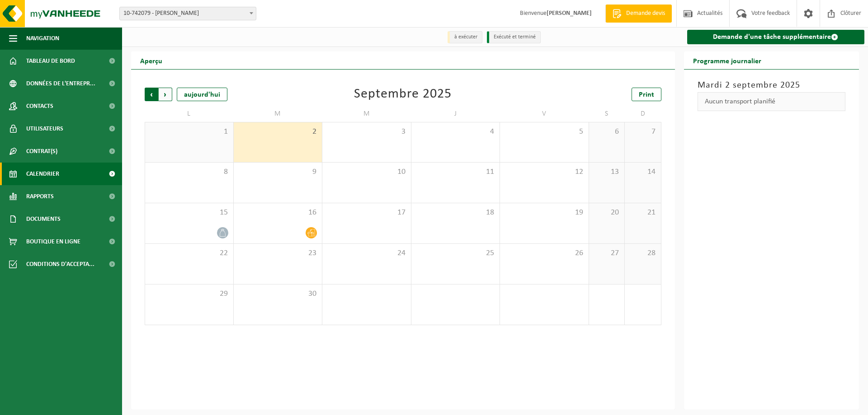  What do you see at coordinates (189, 114) in the screenshot?
I see `td: L` at bounding box center [189, 114].